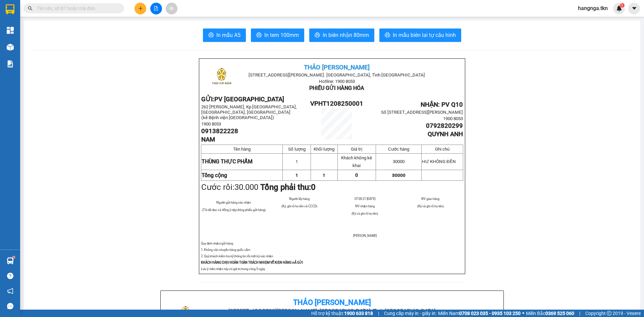 This screenshot has height=317, width=644. What do you see at coordinates (141, 8) in the screenshot?
I see `span: plus` at bounding box center [141, 8].